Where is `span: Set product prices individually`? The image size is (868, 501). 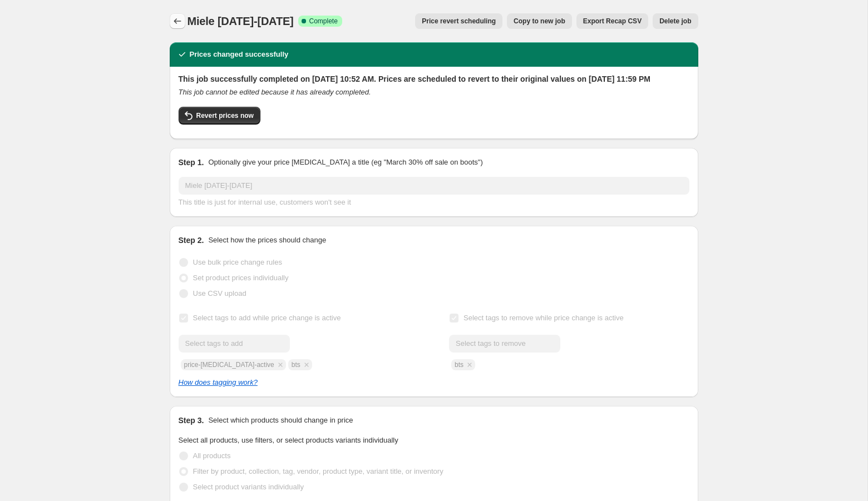
span: Set product prices individually is located at coordinates (241, 278).